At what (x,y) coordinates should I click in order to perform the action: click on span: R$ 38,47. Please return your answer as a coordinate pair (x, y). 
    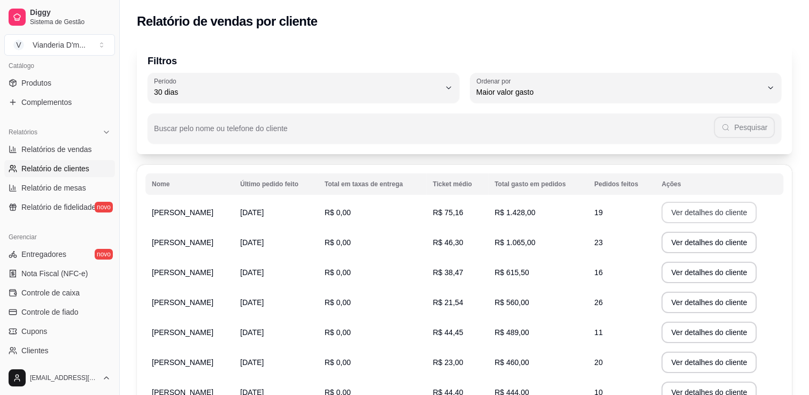
    Looking at the image, I should click on (448, 272).